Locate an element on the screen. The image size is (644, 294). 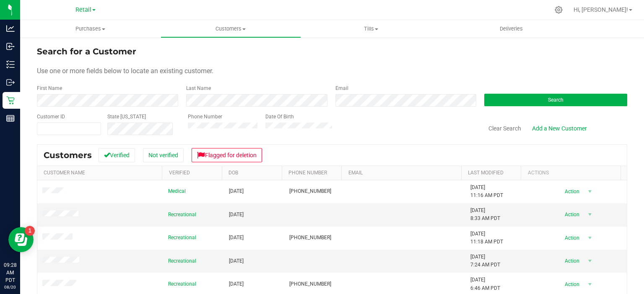
a: Verified is located at coordinates (180, 173).